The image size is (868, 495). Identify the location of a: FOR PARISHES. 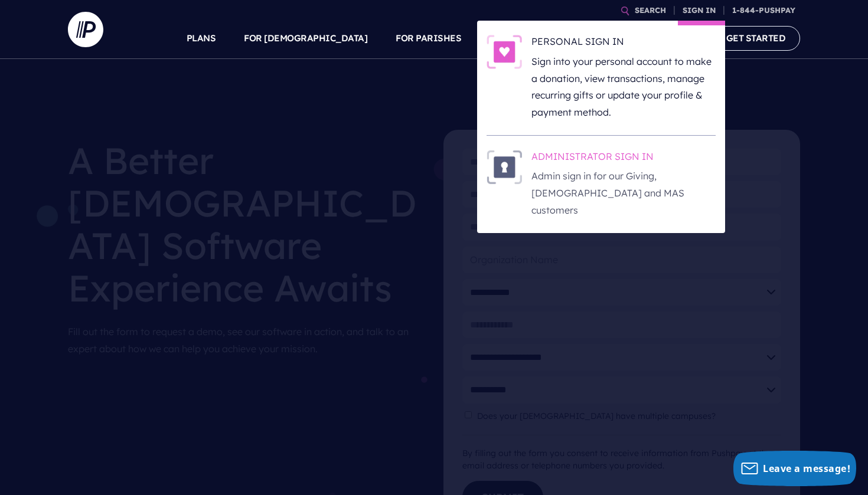
(428, 39).